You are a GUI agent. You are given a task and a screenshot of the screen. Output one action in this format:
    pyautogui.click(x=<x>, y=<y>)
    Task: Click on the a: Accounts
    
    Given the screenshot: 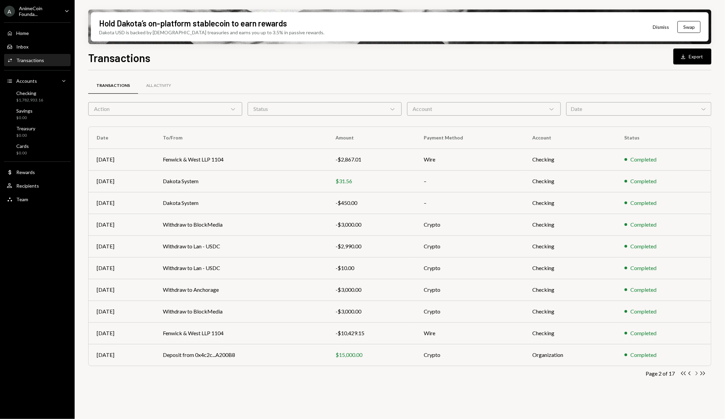 What is the action you would take?
    pyautogui.click(x=37, y=81)
    